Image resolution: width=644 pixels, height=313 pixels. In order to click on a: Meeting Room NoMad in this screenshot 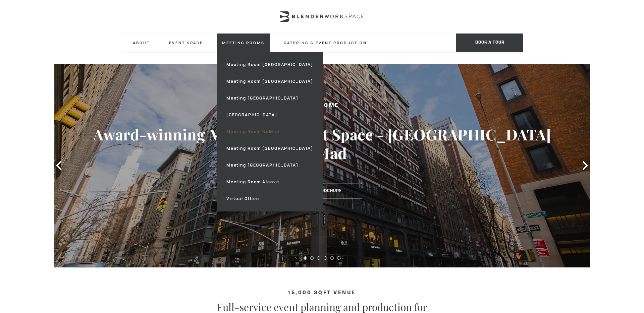, I will do `click(270, 132)`.